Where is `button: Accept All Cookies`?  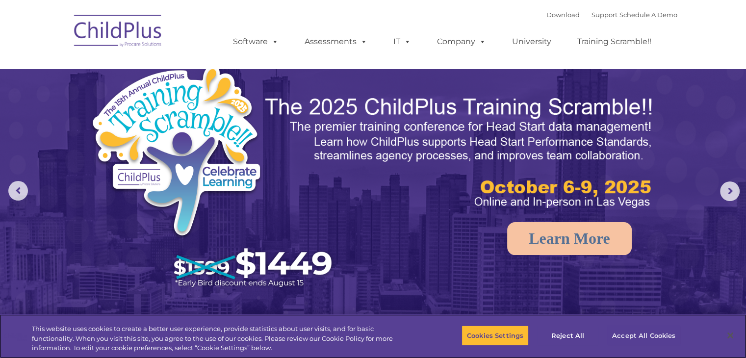
button: Accept All Cookies is located at coordinates (644, 336).